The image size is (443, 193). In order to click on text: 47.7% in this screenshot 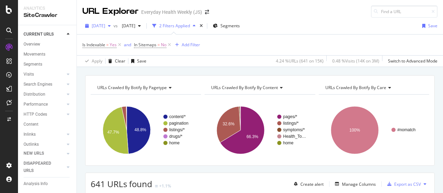, I will do `click(113, 133)`.